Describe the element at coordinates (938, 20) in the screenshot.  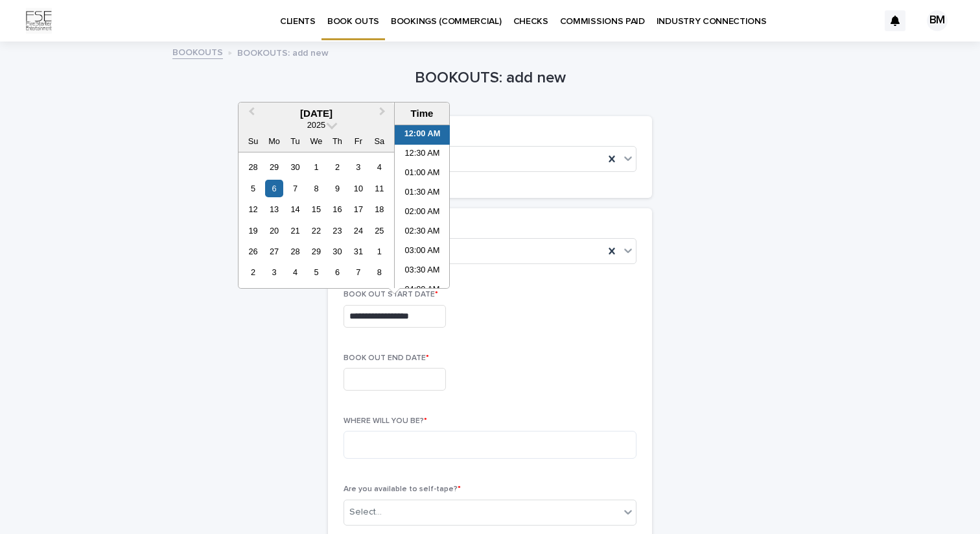
I see `div: BM` at that location.